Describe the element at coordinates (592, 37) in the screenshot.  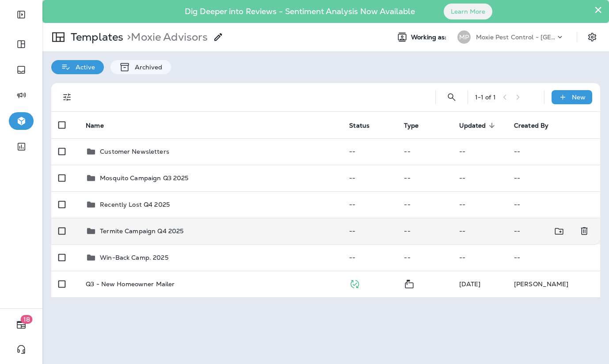
I see `button: Settings` at that location.